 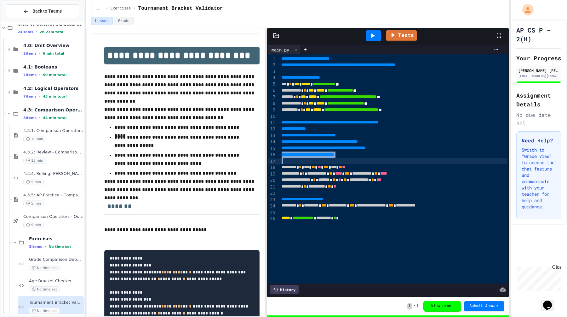 What do you see at coordinates (539, 140) in the screenshot?
I see `h3: Need Help?` at bounding box center [539, 140].